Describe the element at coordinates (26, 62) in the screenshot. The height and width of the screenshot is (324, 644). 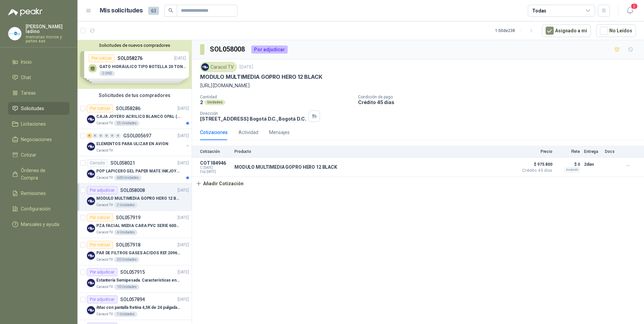
I see `span: Inicio` at that location.